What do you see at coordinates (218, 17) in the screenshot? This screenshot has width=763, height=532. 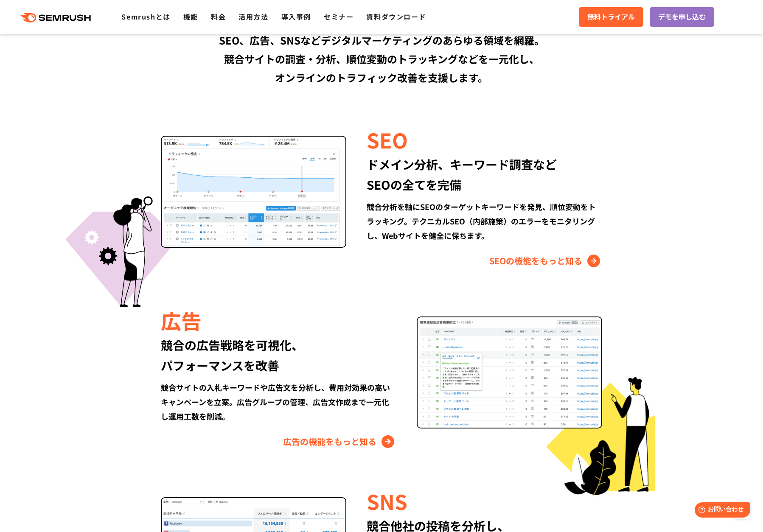 I see `a: 料金` at bounding box center [218, 17].